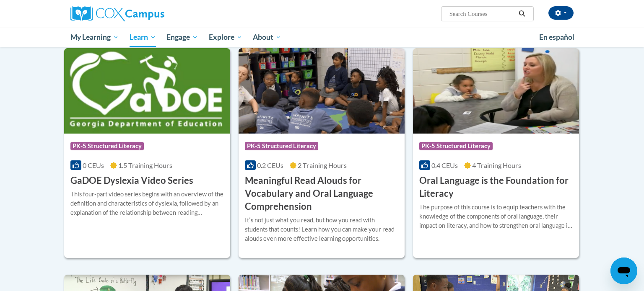 Image resolution: width=644 pixels, height=291 pixels. Describe the element at coordinates (267, 37) in the screenshot. I see `span: About` at that location.